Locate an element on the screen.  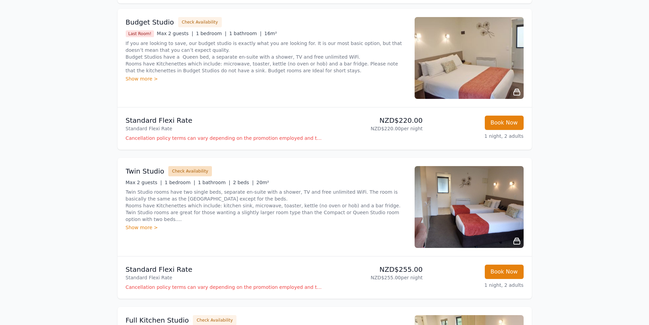
h3: Budget Studio is located at coordinates (150, 22).